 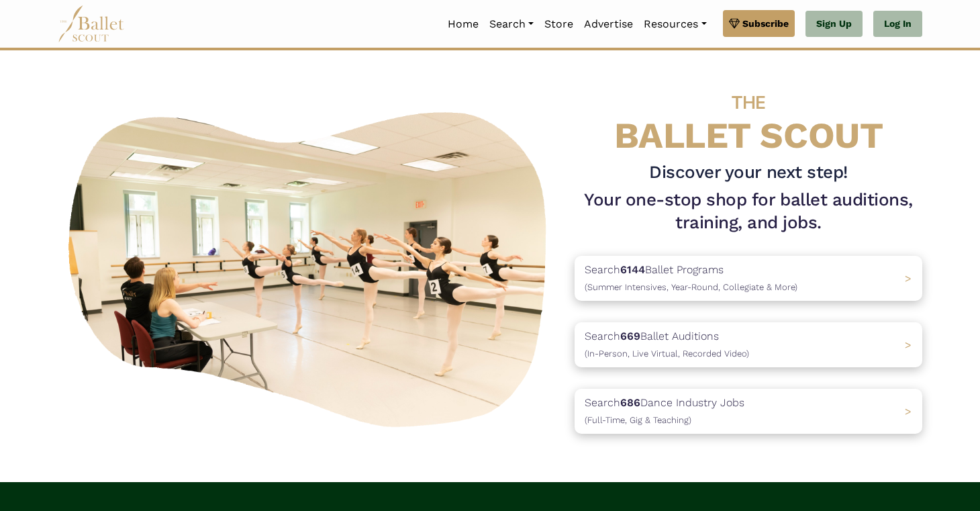 I want to click on a: Advertise, so click(x=609, y=24).